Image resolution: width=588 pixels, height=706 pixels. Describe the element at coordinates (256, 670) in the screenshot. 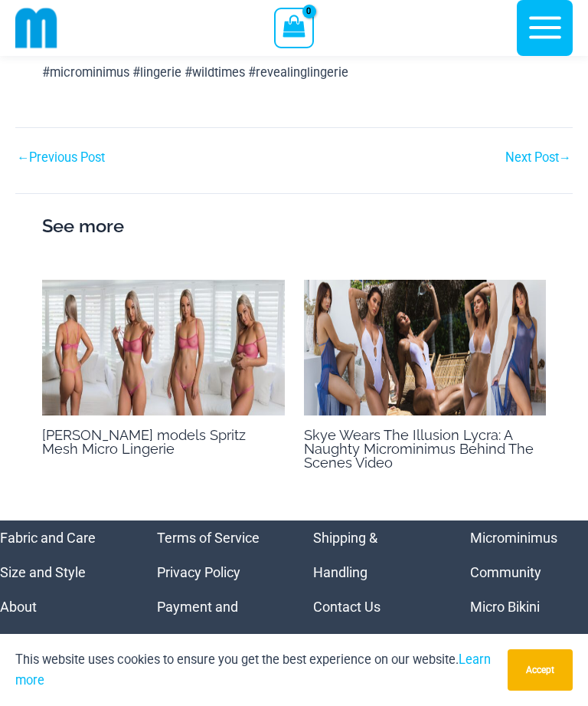

I see `p: This website uses cookies to ensure you get the best experience on our website.` at that location.